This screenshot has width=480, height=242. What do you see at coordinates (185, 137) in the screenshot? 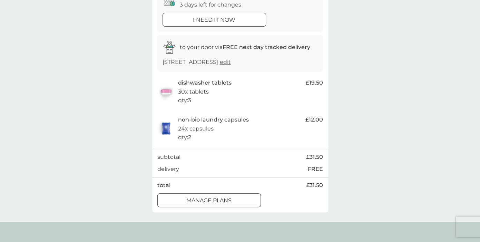
I see `p: qty : 2` at bounding box center [185, 137].